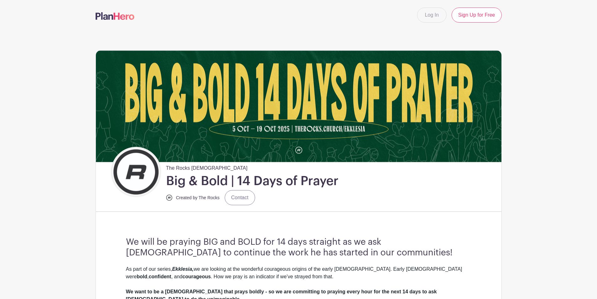 The height and width of the screenshot is (299, 597). What do you see at coordinates (183, 269) in the screenshot?
I see `em: Ekklesia,` at bounding box center [183, 269].